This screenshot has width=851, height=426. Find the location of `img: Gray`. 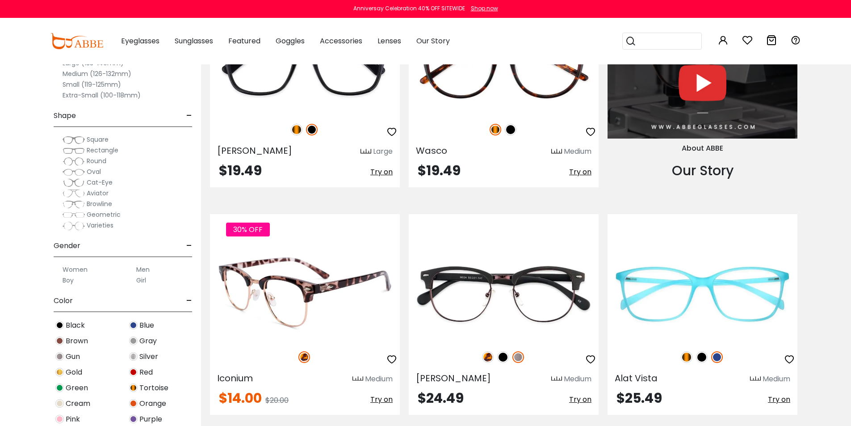

img: Gray is located at coordinates (133, 340).